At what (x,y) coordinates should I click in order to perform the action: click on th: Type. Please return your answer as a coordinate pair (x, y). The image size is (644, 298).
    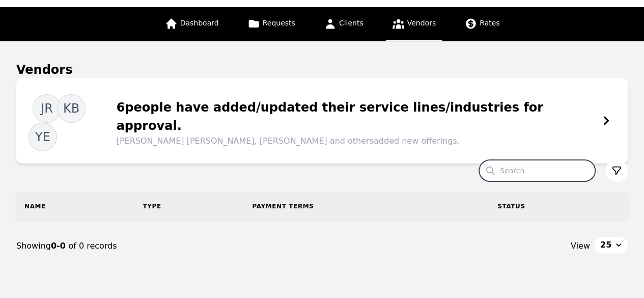
    Looking at the image, I should click on (189, 206).